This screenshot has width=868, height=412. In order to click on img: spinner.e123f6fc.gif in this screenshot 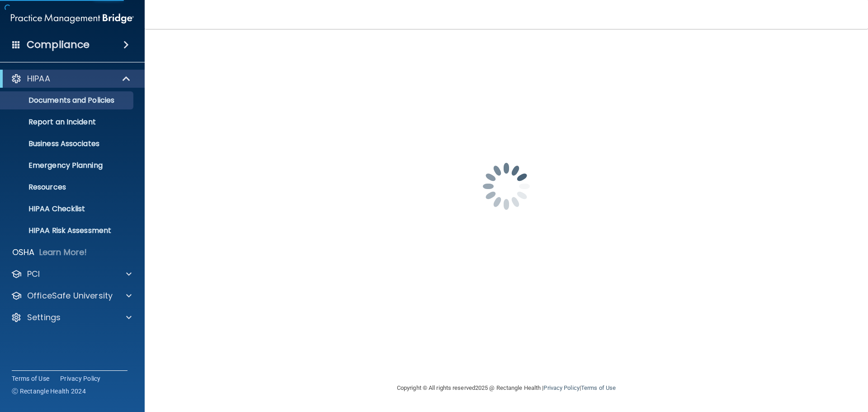, I will do `click(506, 186)`.